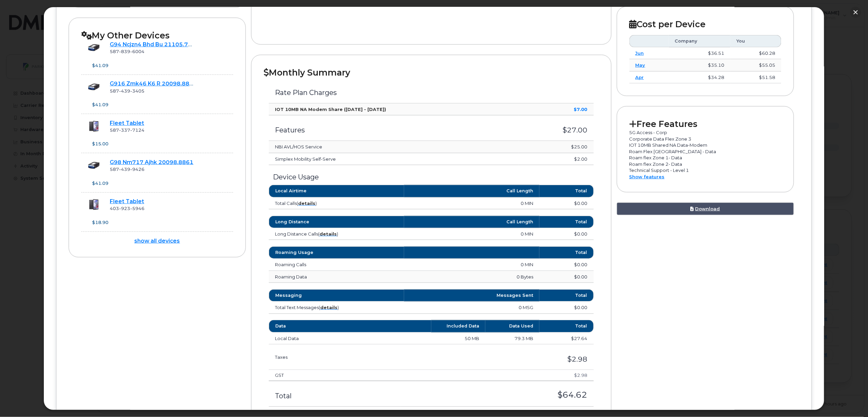 The image size is (868, 417). Describe the element at coordinates (336, 295) in the screenshot. I see `th: Messaging` at that location.